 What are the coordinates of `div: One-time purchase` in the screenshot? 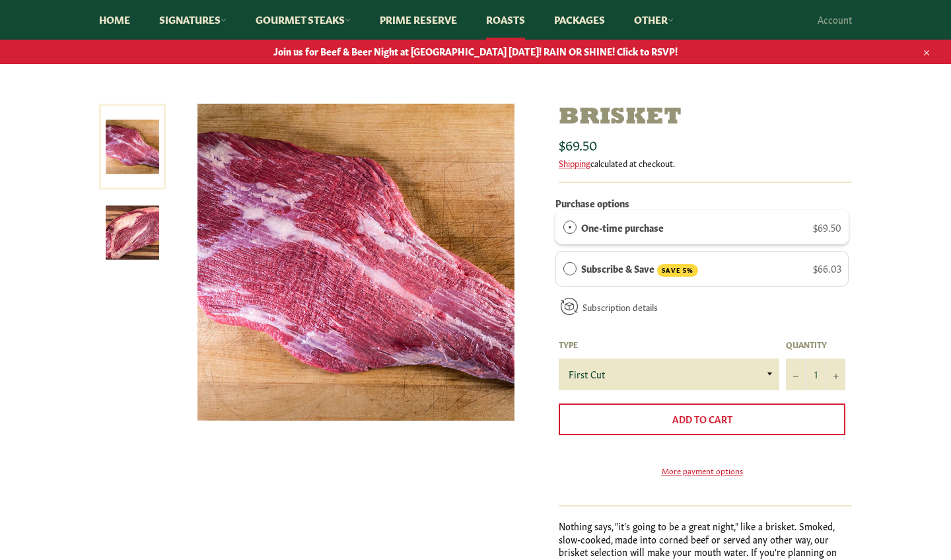 It's located at (570, 227).